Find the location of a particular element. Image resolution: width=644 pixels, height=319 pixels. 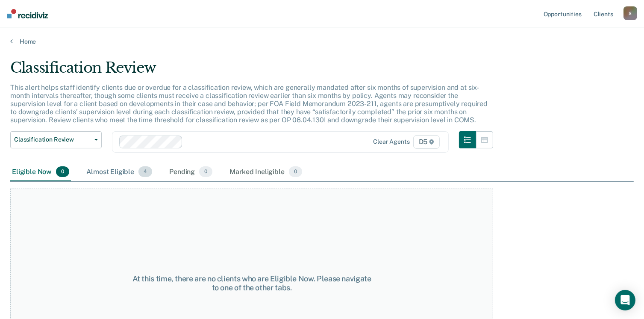

div: Marked Ineligible0 is located at coordinates (266, 172).